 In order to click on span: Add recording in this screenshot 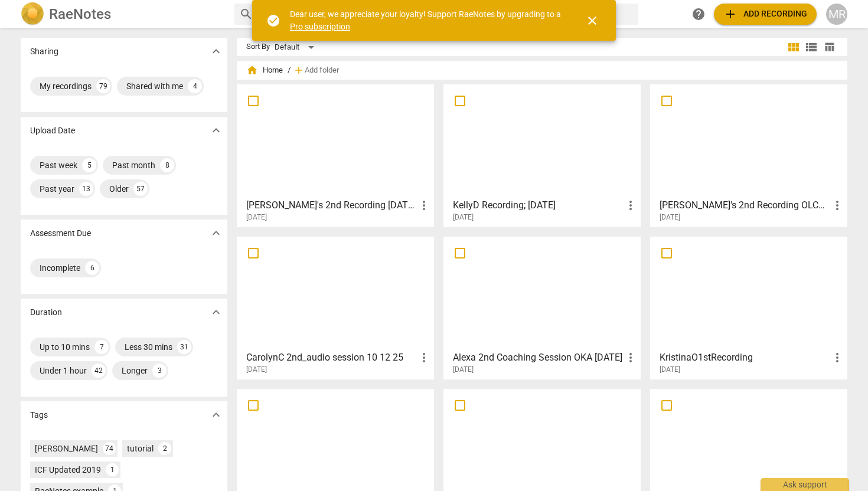, I will do `click(765, 14)`.